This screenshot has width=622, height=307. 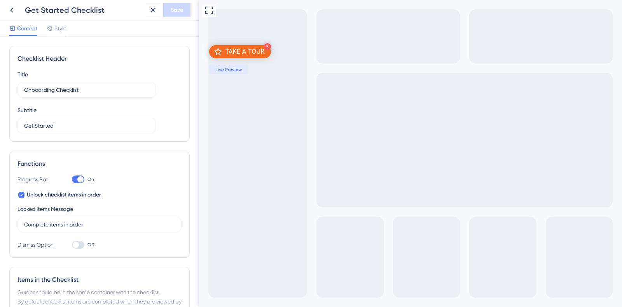 I want to click on button: Save, so click(x=177, y=10).